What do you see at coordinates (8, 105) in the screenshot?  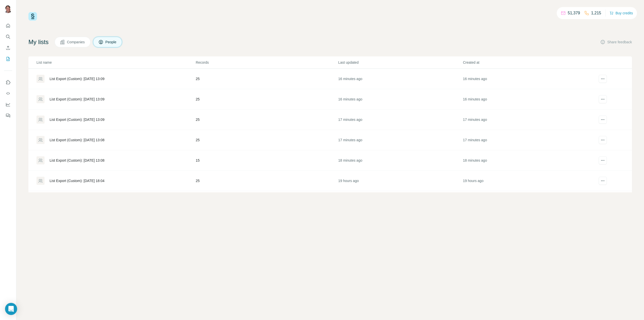 I see `button: Dashboard` at bounding box center [8, 105].